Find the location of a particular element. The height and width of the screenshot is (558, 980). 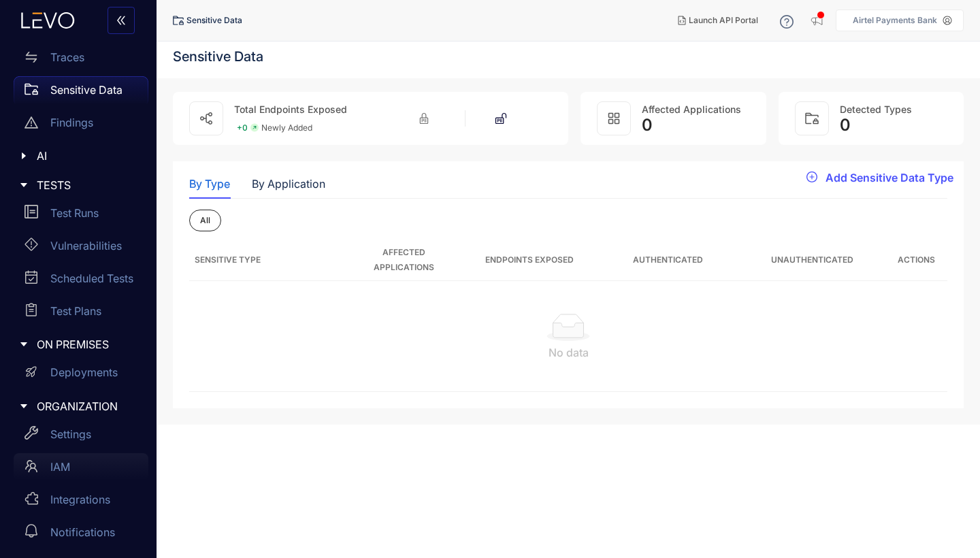

a: Test Runs is located at coordinates (81, 216).